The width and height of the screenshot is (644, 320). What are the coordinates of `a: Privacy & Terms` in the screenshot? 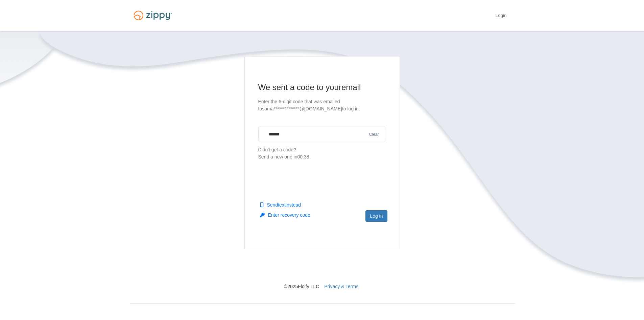 It's located at (341, 286).